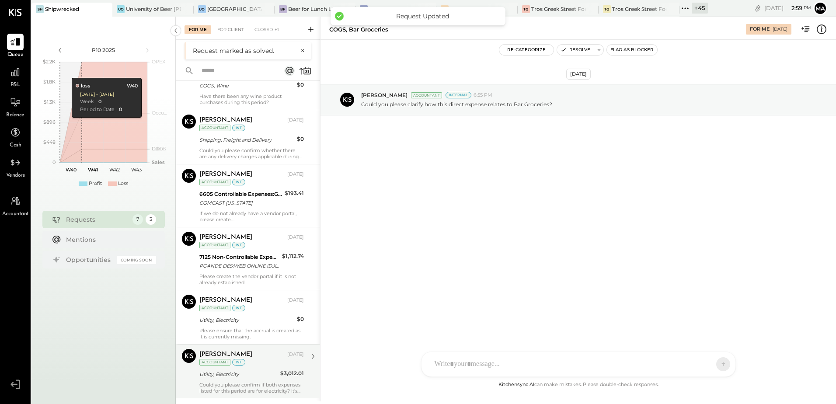 Image resolution: width=836 pixels, height=404 pixels. What do you see at coordinates (283, 9) in the screenshot?
I see `div: Bf` at bounding box center [283, 9].